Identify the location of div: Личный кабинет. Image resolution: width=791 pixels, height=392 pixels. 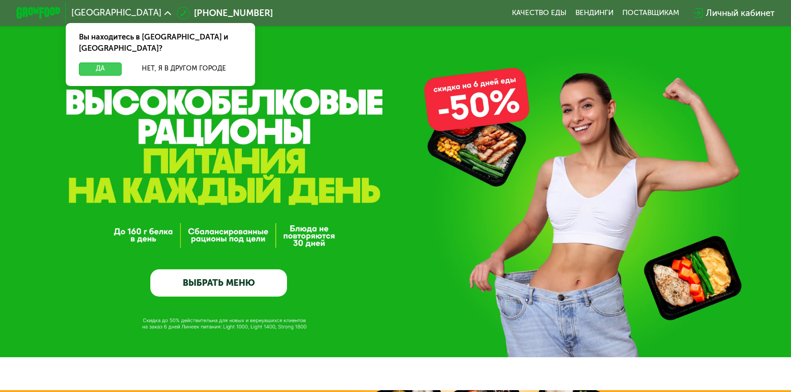
(740, 13).